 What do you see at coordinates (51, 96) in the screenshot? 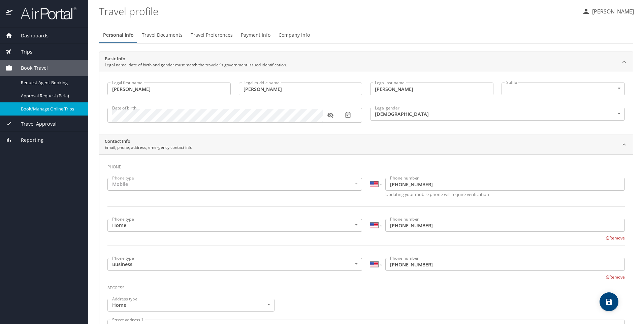
I see `span: Approval Request (Beta)` at bounding box center [51, 96].